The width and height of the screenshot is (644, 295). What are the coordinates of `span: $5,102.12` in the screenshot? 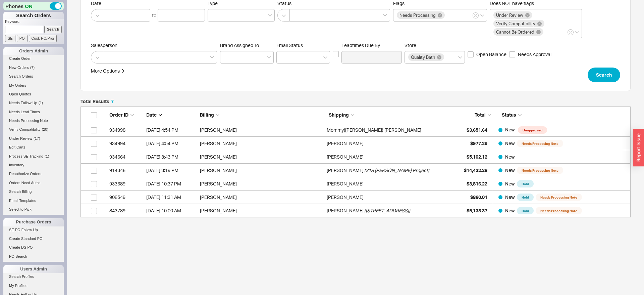 It's located at (477, 156).